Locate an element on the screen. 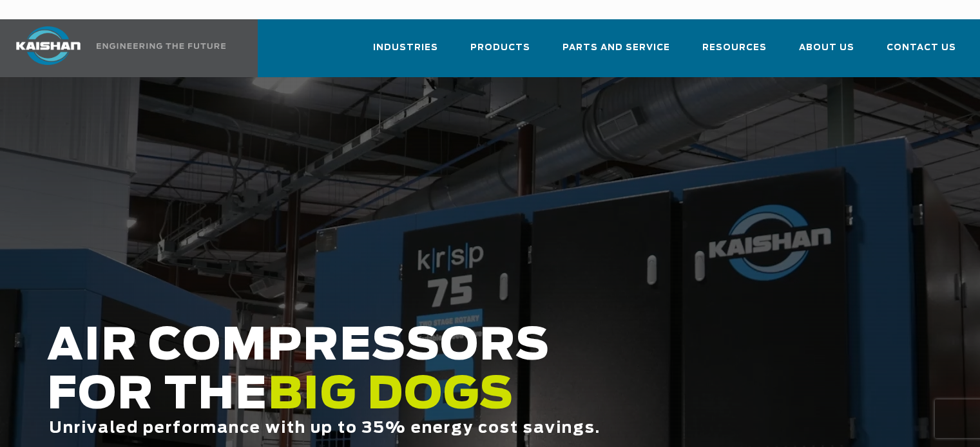 Image resolution: width=980 pixels, height=447 pixels. a: Resources is located at coordinates (734, 53).